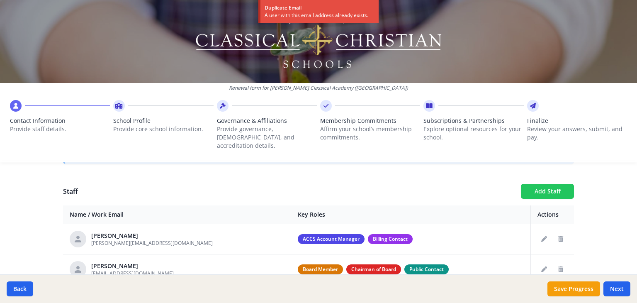 The width and height of the screenshot is (637, 303). What do you see at coordinates (616, 289) in the screenshot?
I see `button: Next` at bounding box center [616, 289].